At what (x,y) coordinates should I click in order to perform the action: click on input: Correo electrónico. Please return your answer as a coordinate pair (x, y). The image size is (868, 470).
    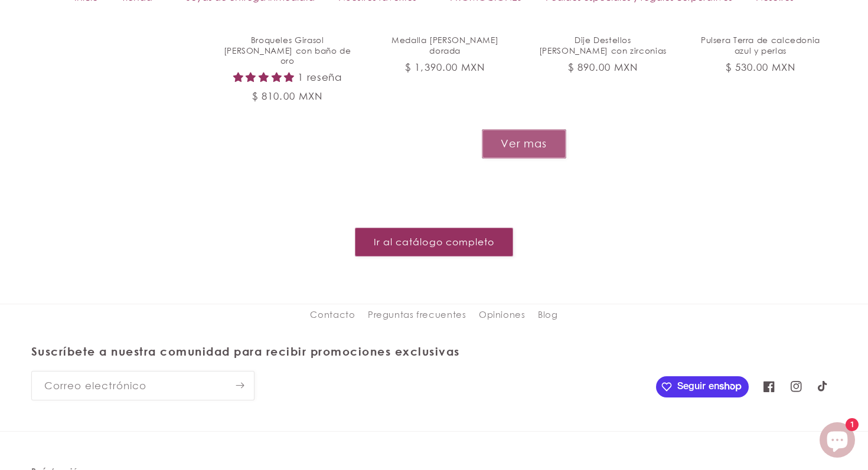
    Looking at the image, I should click on (143, 385).